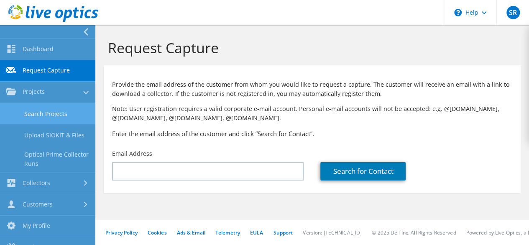  Describe the element at coordinates (363, 171) in the screenshot. I see `a: Search for Contact` at that location.